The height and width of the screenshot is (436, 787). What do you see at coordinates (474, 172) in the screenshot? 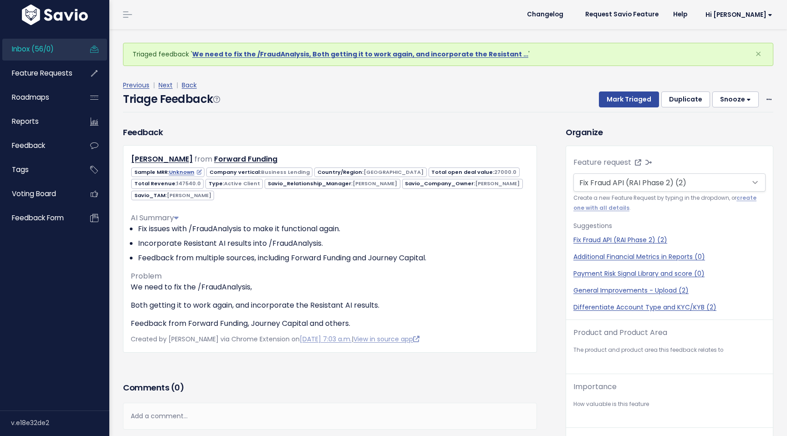
I see `span: Total open deal value:` at bounding box center [474, 172].